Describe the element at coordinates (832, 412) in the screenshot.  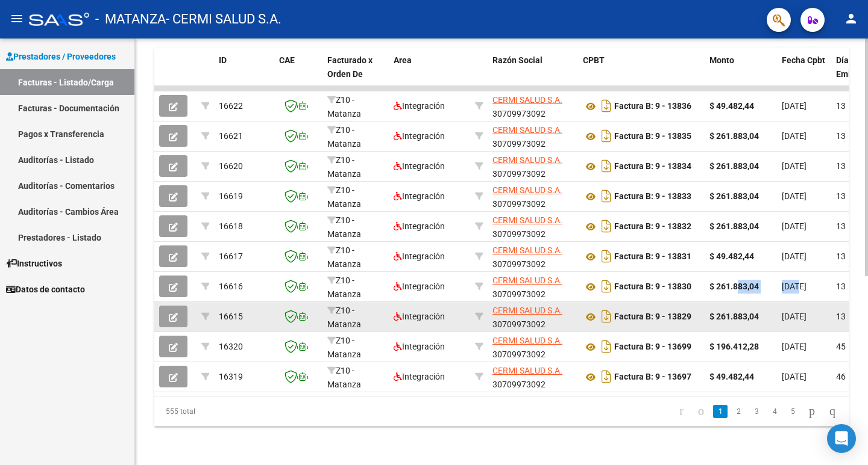
I see `a: go to last page` at that location.